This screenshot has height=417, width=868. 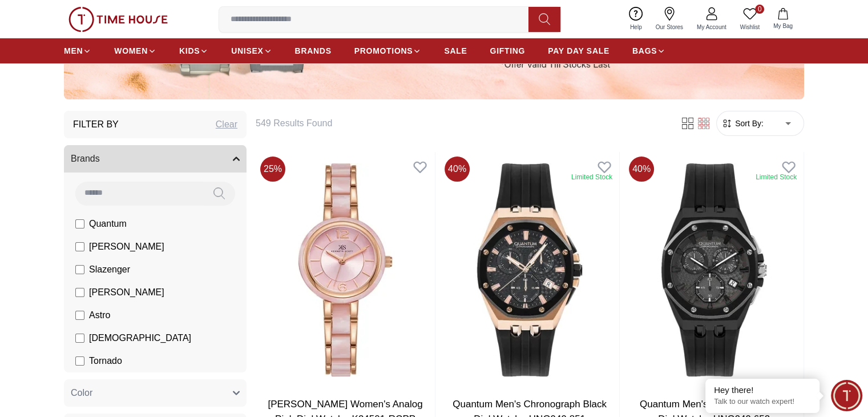 I want to click on h3: Filter By, so click(x=96, y=125).